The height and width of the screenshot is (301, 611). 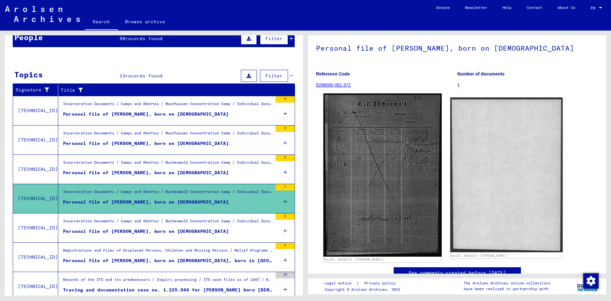 What do you see at coordinates (123, 39) in the screenshot?
I see `span: 98` at bounding box center [123, 39].